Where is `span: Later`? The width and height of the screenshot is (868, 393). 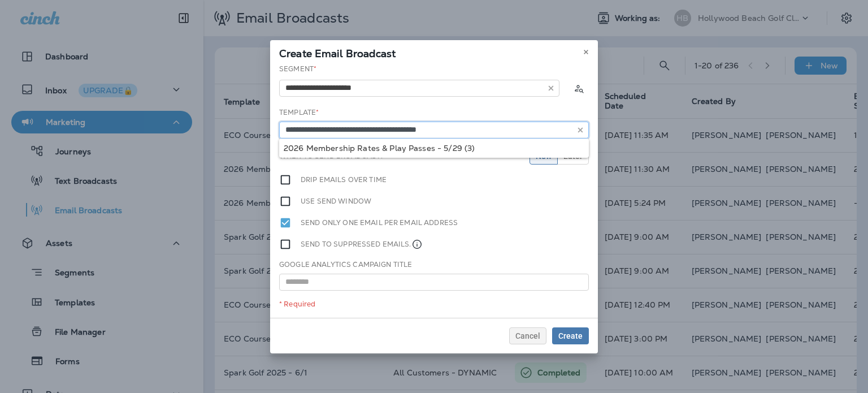
span: Later is located at coordinates (573, 156).